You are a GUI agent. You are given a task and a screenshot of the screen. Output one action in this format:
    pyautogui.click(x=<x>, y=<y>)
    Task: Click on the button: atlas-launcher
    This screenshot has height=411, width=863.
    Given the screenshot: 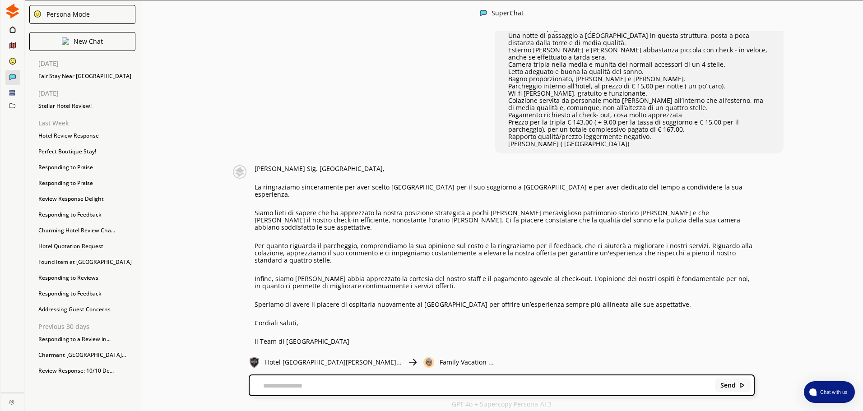 What is the action you would take?
    pyautogui.click(x=830, y=392)
    